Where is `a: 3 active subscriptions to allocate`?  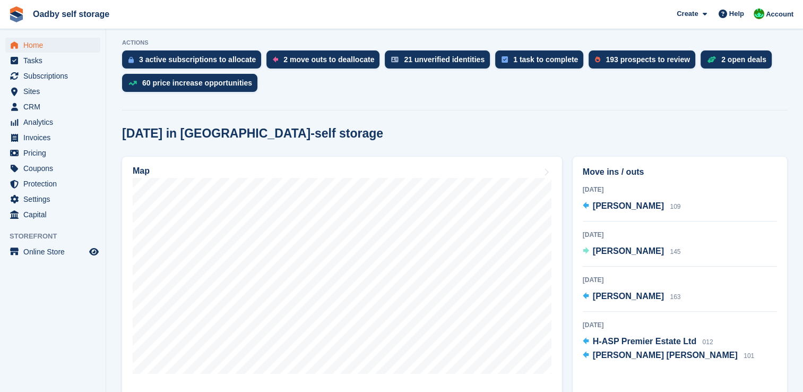 a: 3 active subscriptions to allocate is located at coordinates (194, 62).